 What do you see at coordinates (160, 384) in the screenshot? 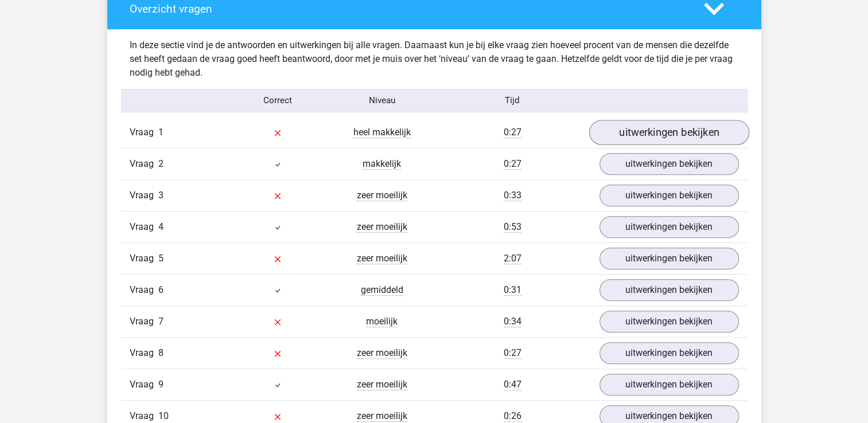
I see `span: 9` at bounding box center [160, 384].